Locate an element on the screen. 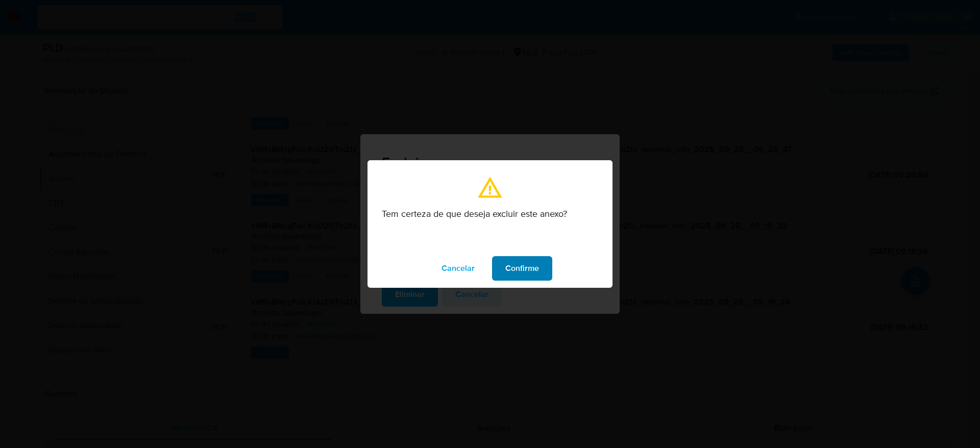  button: modal_confirmation.cancel is located at coordinates (458, 269).